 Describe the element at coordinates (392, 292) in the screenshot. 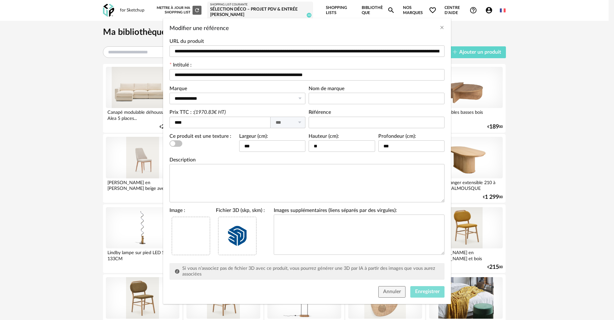

I see `span: Annuler` at that location.